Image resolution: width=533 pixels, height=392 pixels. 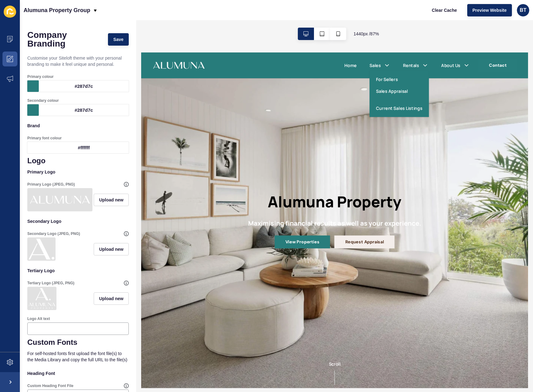 What do you see at coordinates (258, 219) in the screenshot?
I see `a: Request Appraisal` at bounding box center [258, 219].